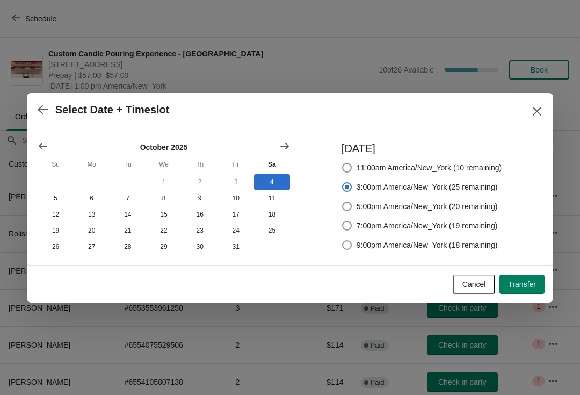 This screenshot has height=395, width=580. I want to click on th: Wednesday, so click(163, 164).